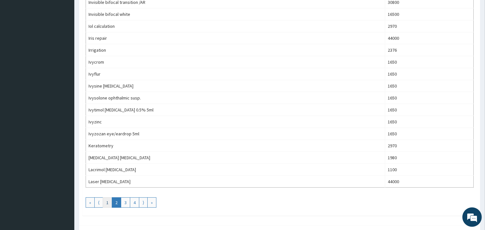  Describe the element at coordinates (236, 14) in the screenshot. I see `td: Invisible bifocal white` at that location.